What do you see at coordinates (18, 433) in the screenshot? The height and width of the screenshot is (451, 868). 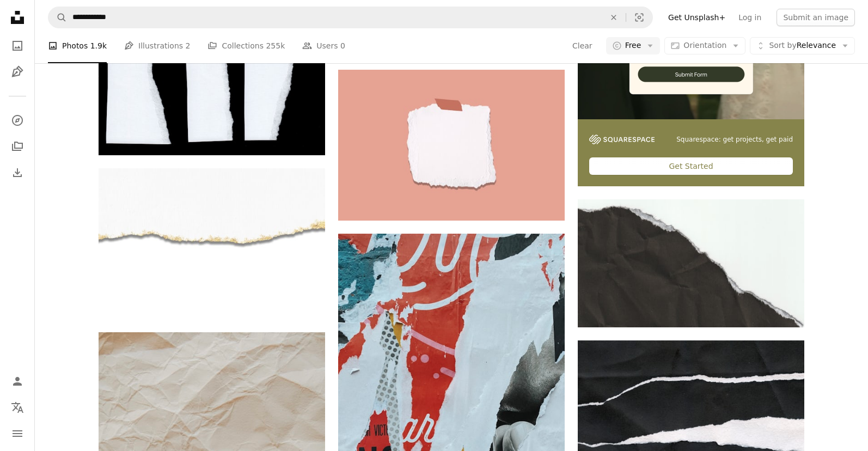 I see `button: Menu` at bounding box center [18, 433].